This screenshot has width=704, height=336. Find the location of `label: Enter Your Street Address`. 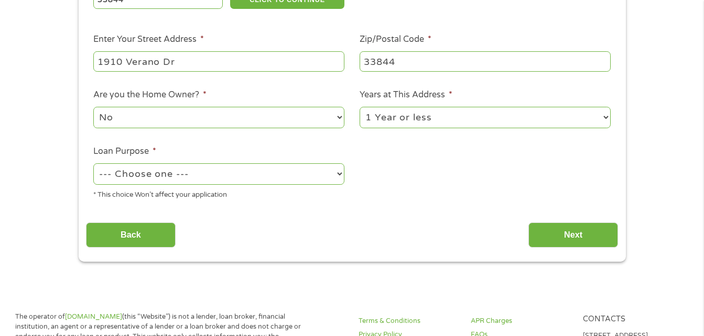

label: Enter Your Street Address is located at coordinates (148, 39).